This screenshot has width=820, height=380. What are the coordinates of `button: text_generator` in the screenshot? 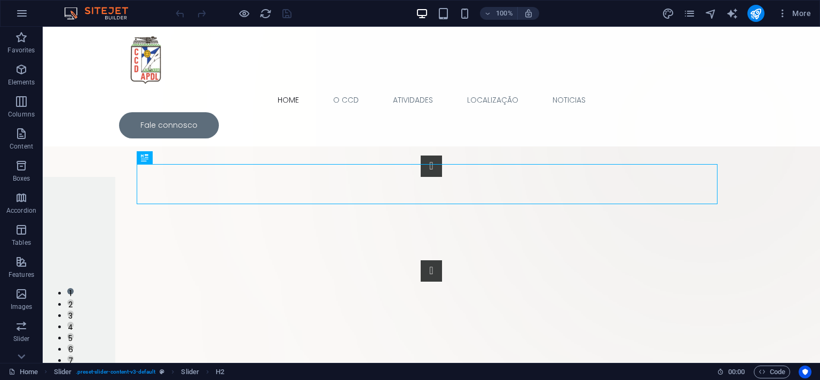 It's located at (733, 13).